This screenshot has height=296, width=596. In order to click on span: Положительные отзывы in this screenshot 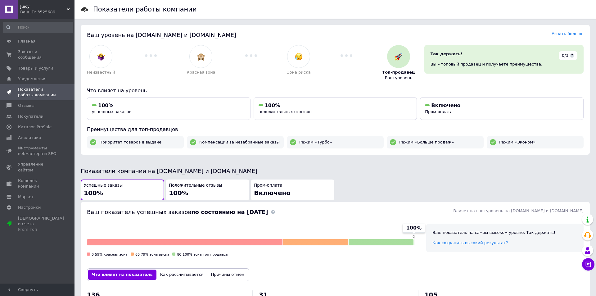, I will do `click(195, 185)`.